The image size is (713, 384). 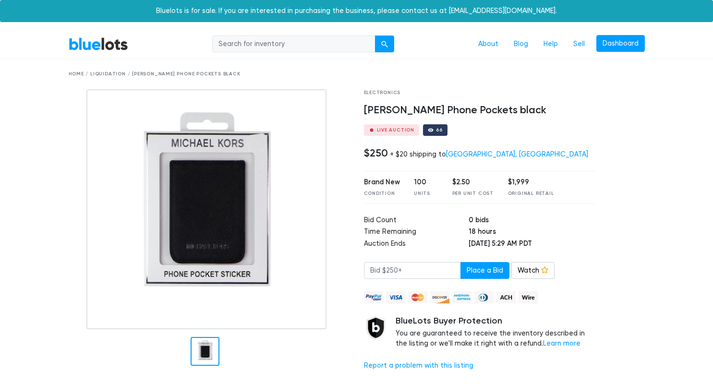 I want to click on div: You are guaranteed to receive the inventory described in the listing or we'll make it right with ..., so click(x=496, y=332).